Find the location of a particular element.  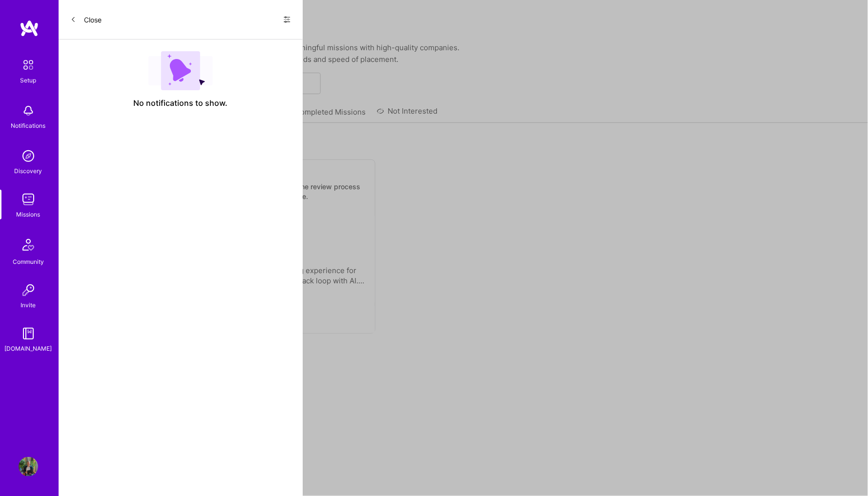

img: guide book is located at coordinates (28, 334).